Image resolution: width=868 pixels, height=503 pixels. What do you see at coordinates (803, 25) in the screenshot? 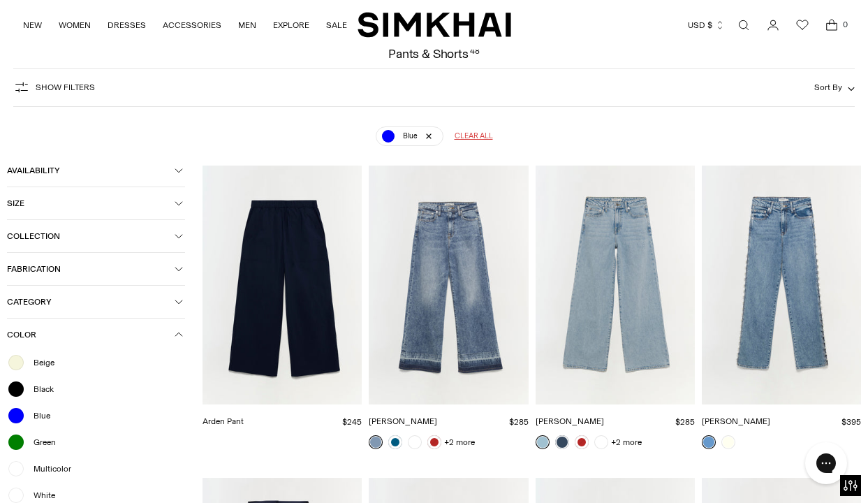
I see `a: Wishlist` at bounding box center [803, 25].